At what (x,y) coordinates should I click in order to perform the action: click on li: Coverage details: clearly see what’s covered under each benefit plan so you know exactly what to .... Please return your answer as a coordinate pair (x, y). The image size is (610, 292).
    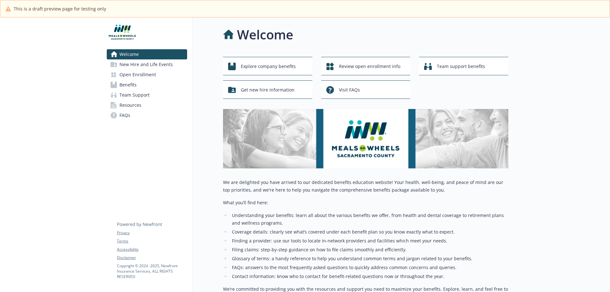
    Looking at the image, I should click on (369, 232).